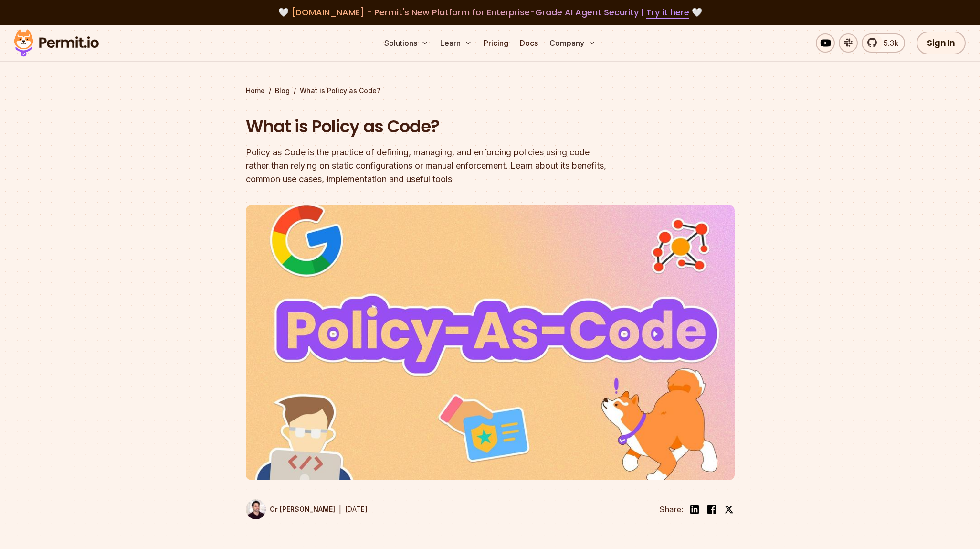 The width and height of the screenshot is (980, 549). Describe the element at coordinates (572, 43) in the screenshot. I see `button: Company` at that location.